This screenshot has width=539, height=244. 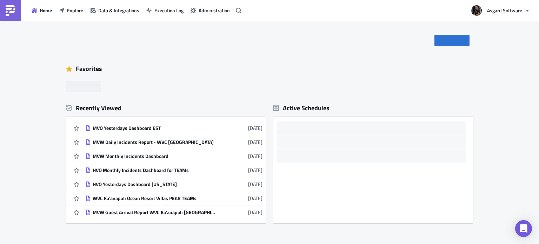 I want to click on time: 2025-06-03T18:56:12Z, so click(x=255, y=170).